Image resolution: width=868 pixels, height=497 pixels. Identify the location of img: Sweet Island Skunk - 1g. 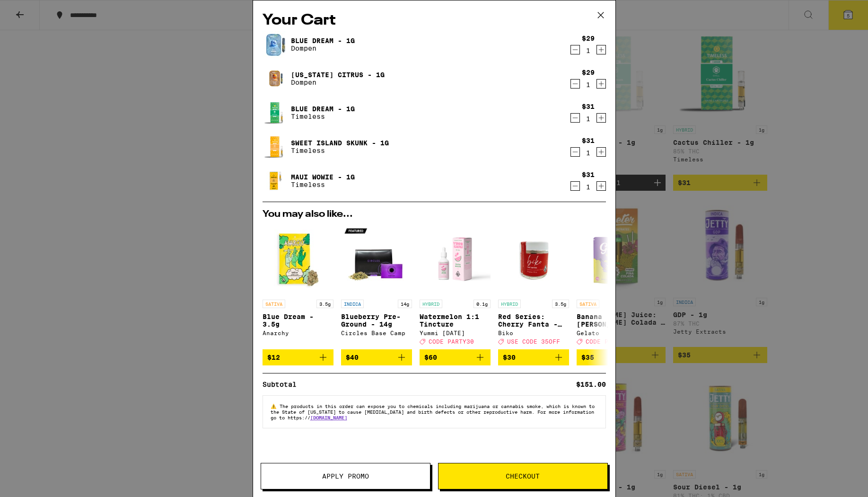
(275, 147).